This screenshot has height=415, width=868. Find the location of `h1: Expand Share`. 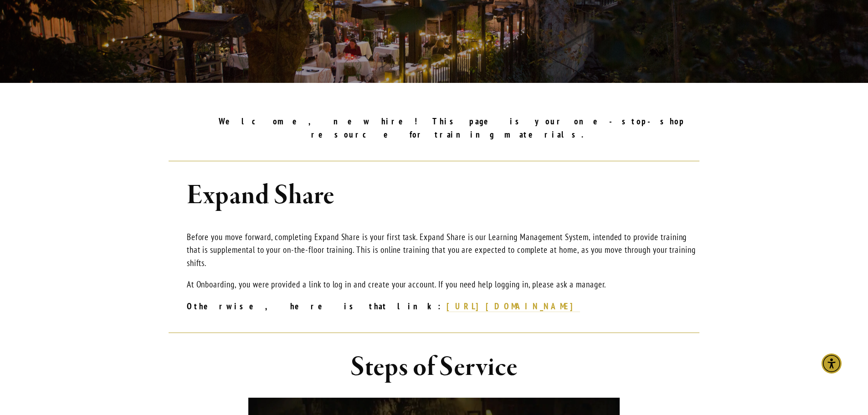

h1: Expand Share is located at coordinates (443, 195).